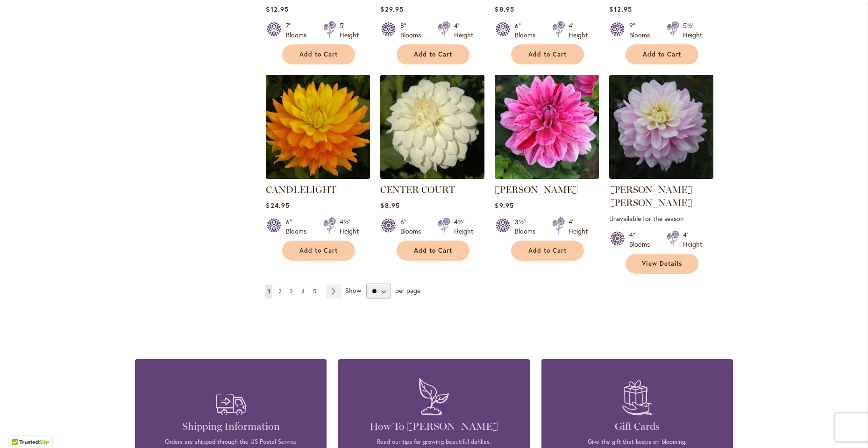 The width and height of the screenshot is (868, 448). What do you see at coordinates (661, 218) in the screenshot?
I see `p: Unavailable for the season` at bounding box center [661, 218].